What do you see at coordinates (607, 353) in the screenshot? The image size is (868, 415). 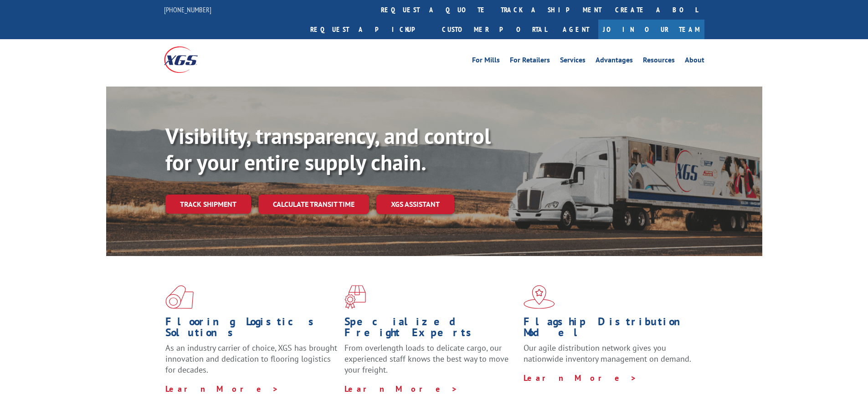 I see `span: Our agile distribution network gives you nationwide inventory management on demand.` at bounding box center [607, 353].